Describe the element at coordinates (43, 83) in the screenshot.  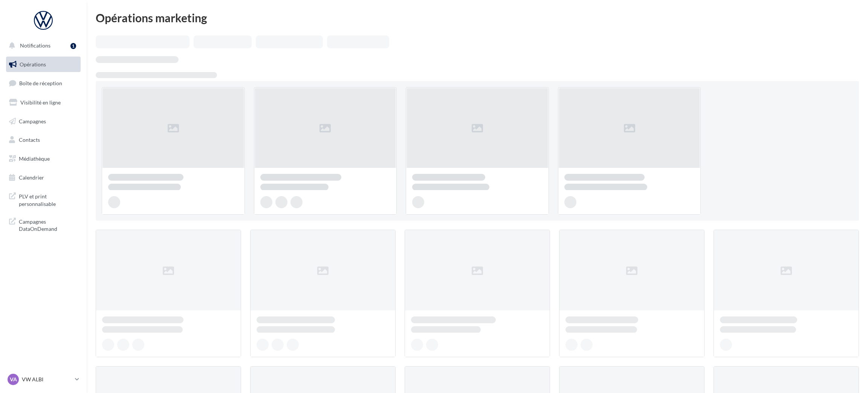
I see `a: Boîte de réception` at that location.